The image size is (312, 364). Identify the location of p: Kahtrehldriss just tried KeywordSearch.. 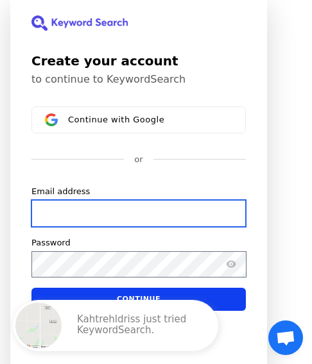
(141, 326).